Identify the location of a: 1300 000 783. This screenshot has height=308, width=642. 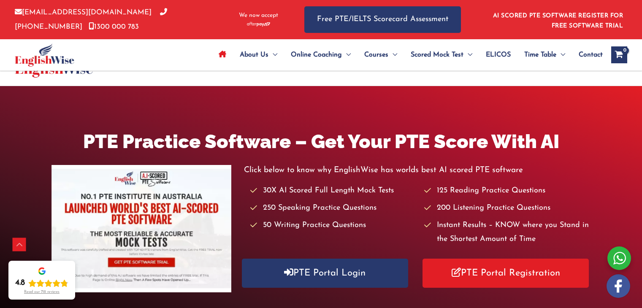
(114, 27).